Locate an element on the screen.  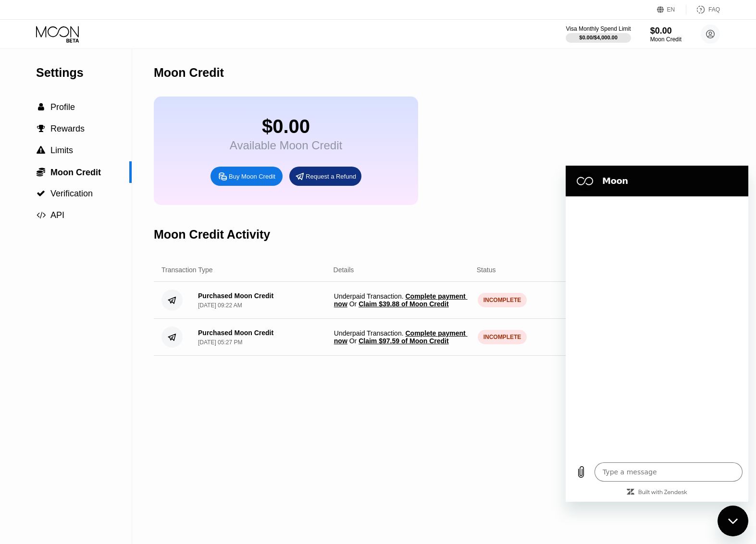
div: Status is located at coordinates (486, 270).